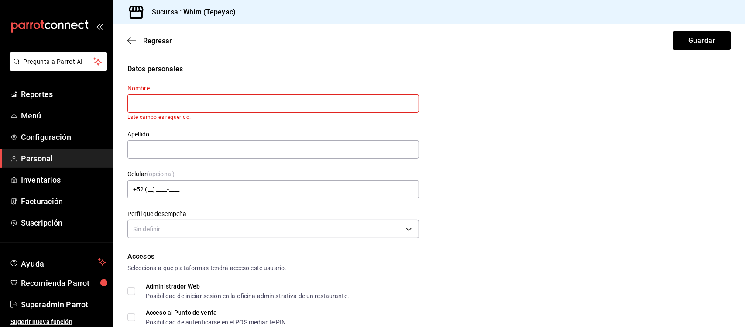 The height and width of the screenshot is (327, 745). What do you see at coordinates (63, 179) in the screenshot?
I see `span: Inventarios` at bounding box center [63, 179].